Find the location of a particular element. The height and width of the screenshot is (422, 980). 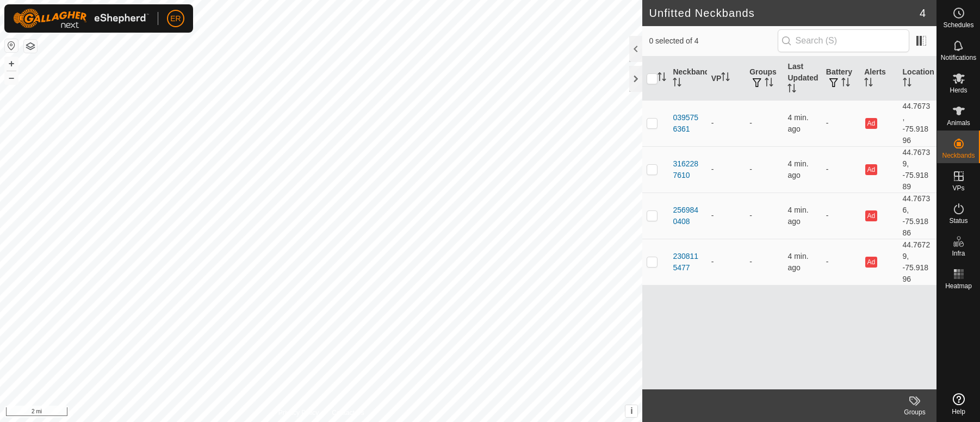

td: 44.7673, -75.91896 is located at coordinates (917, 122).